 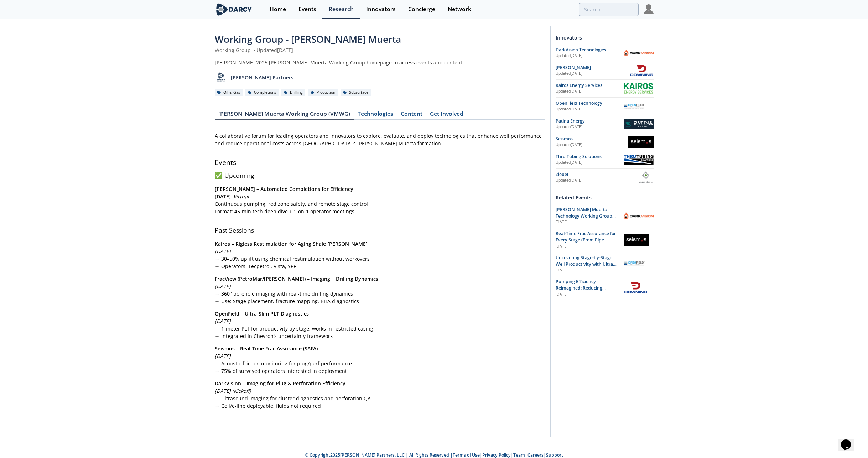 I want to click on div: Events, so click(x=308, y=9).